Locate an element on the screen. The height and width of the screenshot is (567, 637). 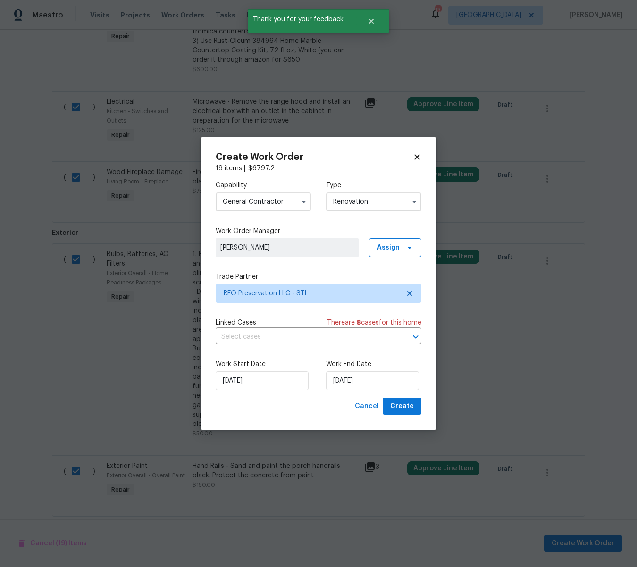
button: Create is located at coordinates (402, 406).